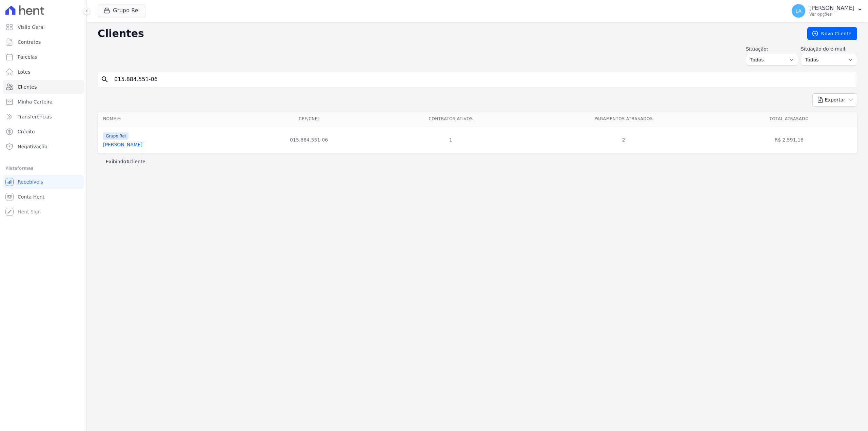 The width and height of the screenshot is (868, 431). I want to click on span: Contratos, so click(29, 42).